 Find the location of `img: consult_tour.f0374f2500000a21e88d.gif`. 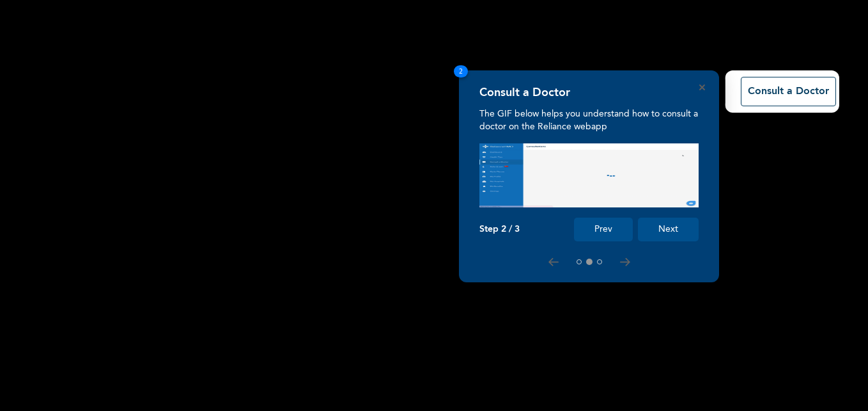

img: consult_tour.f0374f2500000a21e88d.gif is located at coordinates (589, 175).